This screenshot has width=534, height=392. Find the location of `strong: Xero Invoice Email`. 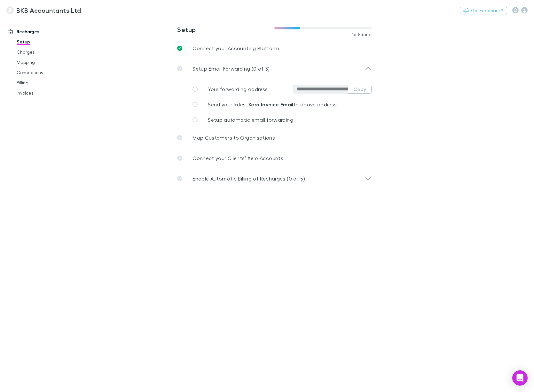

strong: Xero Invoice Email is located at coordinates (271, 105).